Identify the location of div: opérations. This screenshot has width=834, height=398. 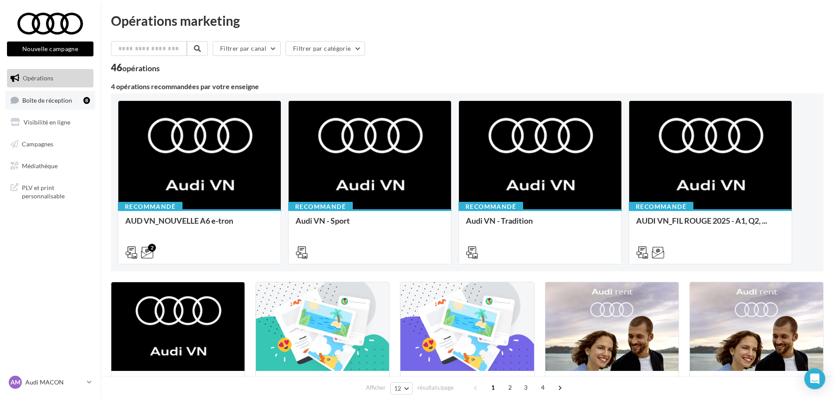
(141, 68).